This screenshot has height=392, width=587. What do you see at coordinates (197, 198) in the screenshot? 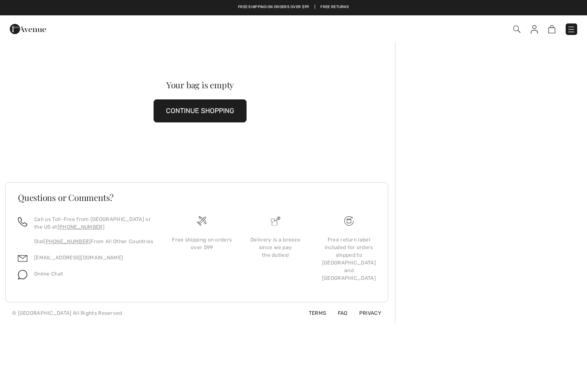
I see `h3: Questions or Comments?` at bounding box center [197, 198].